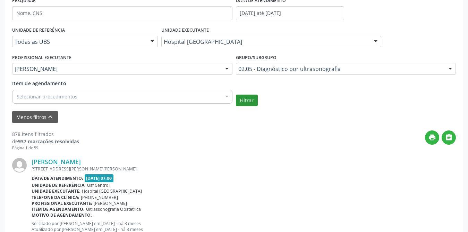 The image size is (468, 232). I want to click on span: 02.05 - Diagnóstico por ultrasonografia, so click(340, 69).